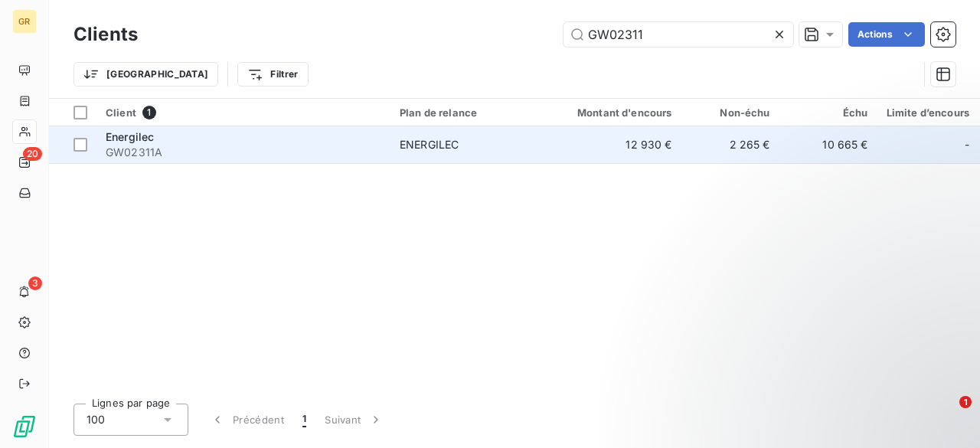 Image resolution: width=980 pixels, height=448 pixels. Describe the element at coordinates (678, 34) in the screenshot. I see `input: Rechercher` at that location.